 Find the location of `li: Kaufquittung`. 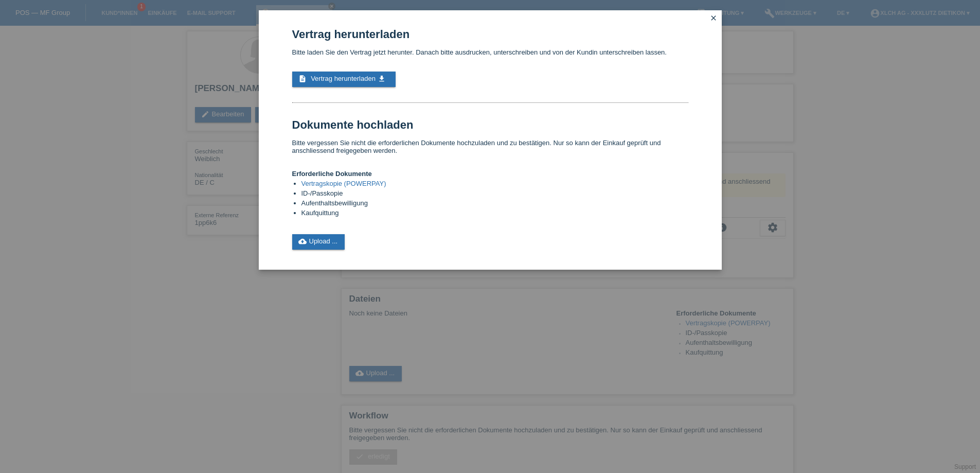

li: Kaufquittung is located at coordinates (495, 214).